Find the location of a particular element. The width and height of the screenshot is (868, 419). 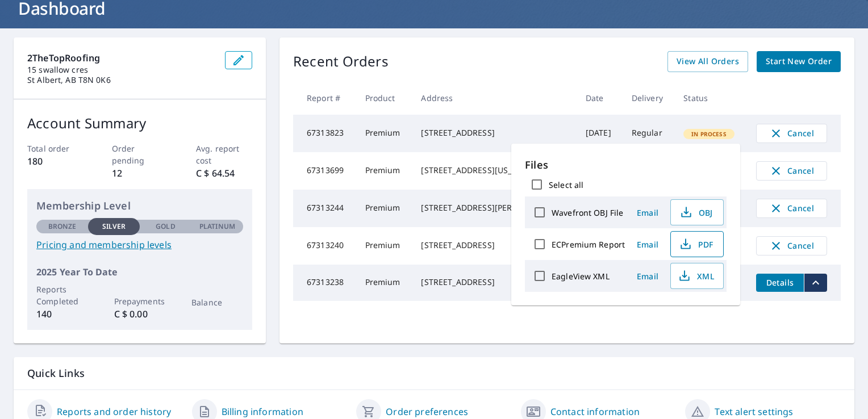

a: Text alert settings is located at coordinates (753, 412).